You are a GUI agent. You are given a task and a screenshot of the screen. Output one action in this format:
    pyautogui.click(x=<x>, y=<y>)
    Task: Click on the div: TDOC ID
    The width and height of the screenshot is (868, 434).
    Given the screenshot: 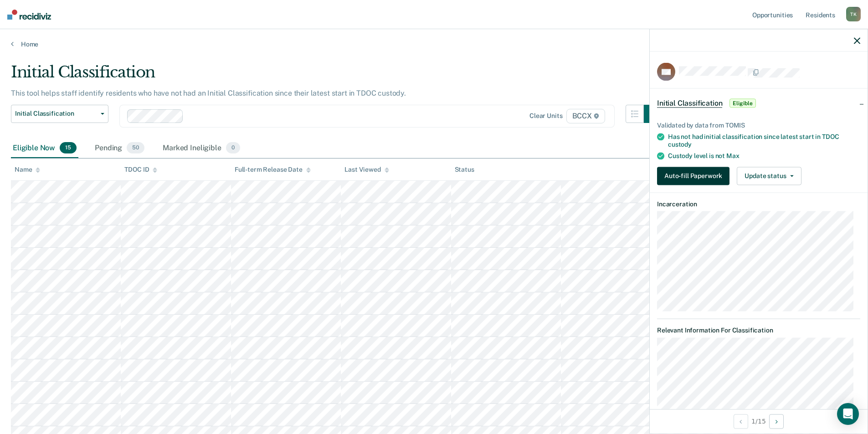 What is the action you would take?
    pyautogui.click(x=141, y=169)
    